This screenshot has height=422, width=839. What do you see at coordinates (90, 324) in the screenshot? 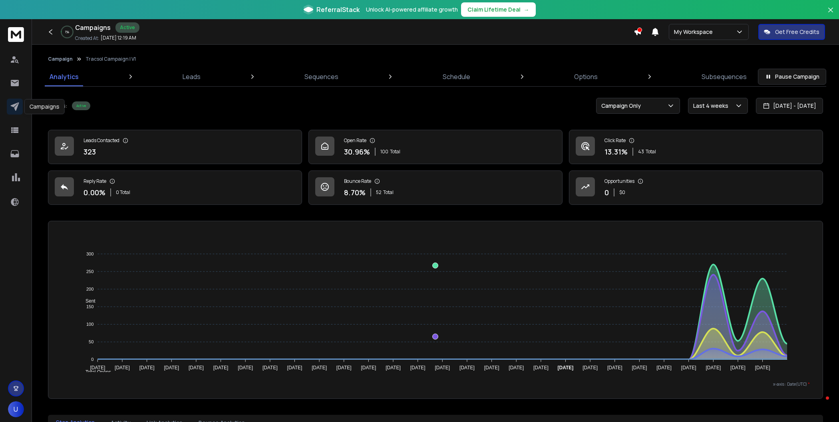
I see `tspan: 100` at bounding box center [90, 324].